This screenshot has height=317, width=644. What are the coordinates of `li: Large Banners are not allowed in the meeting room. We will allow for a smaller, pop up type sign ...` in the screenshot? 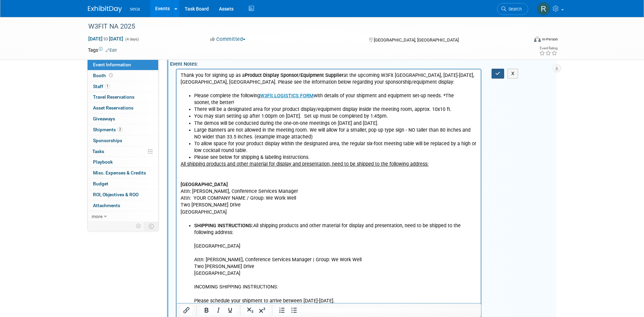 It's located at (159, 64).